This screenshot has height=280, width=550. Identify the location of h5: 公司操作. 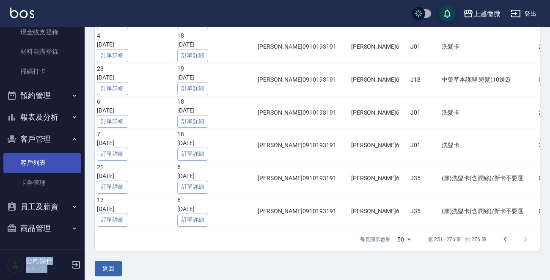
(47, 261).